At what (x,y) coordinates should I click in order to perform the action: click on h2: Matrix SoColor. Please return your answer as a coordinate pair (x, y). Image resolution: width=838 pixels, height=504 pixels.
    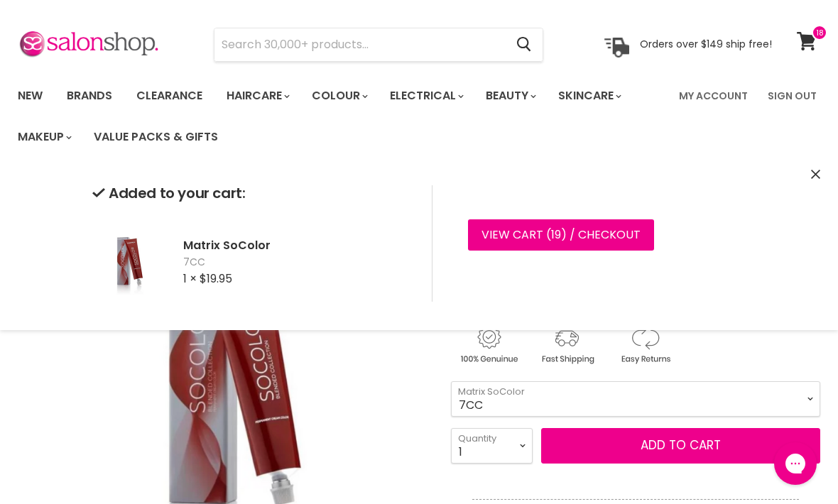
    Looking at the image, I should click on (296, 245).